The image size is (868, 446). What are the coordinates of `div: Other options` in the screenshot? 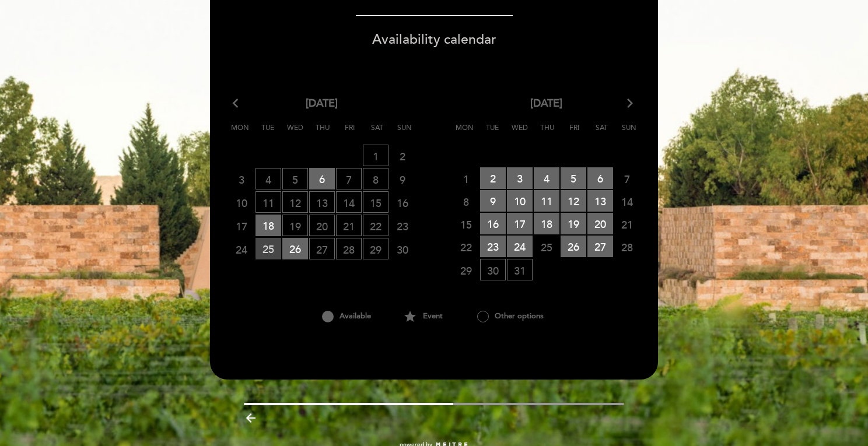 It's located at (510, 317).